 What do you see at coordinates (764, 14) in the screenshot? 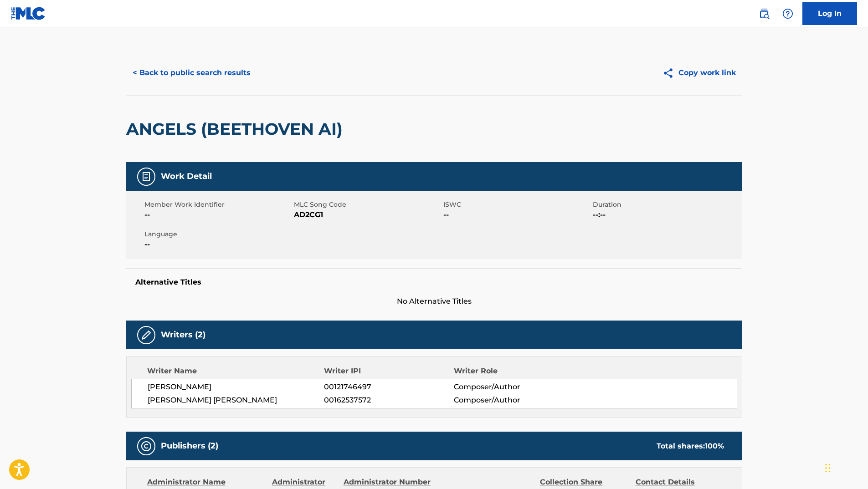
I see `a: Public Search` at bounding box center [764, 14].